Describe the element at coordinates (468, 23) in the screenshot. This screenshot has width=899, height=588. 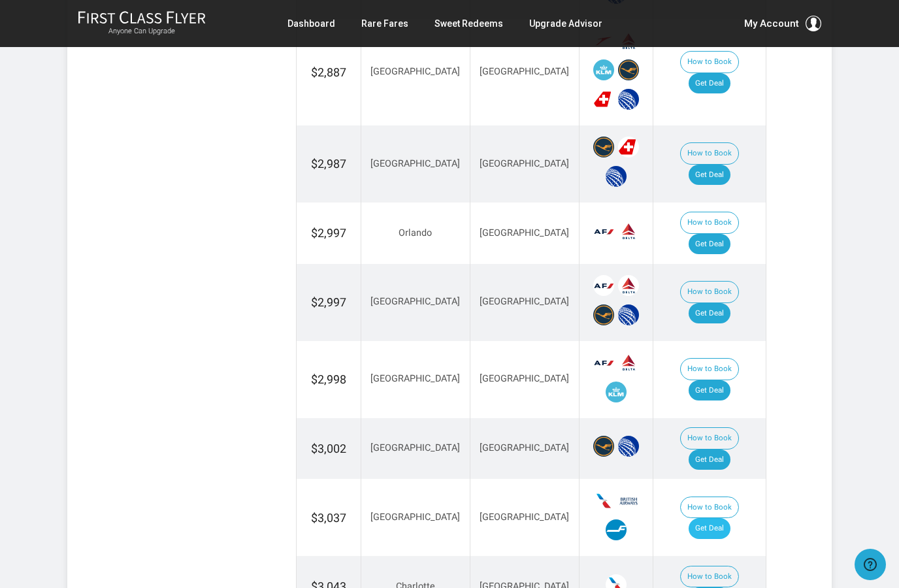
I see `a: Sweet Redeems` at that location.